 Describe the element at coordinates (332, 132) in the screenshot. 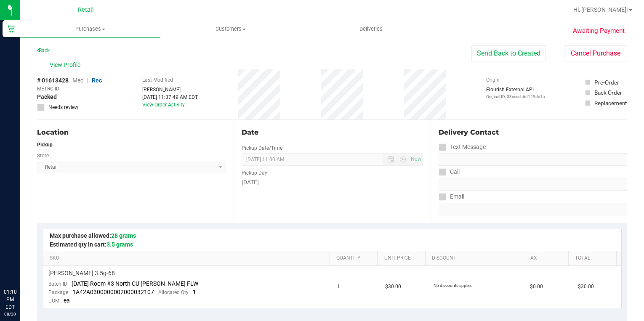

I see `div: Date` at that location.